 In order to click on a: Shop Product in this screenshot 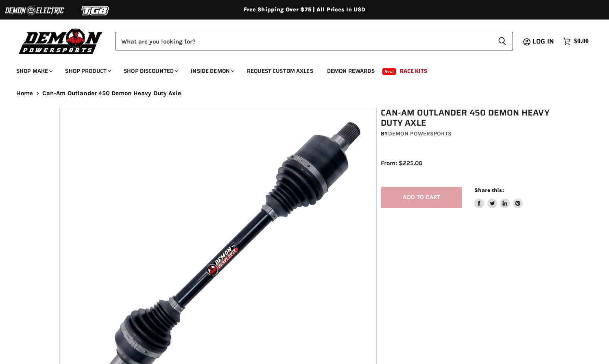, I will do `click(88, 71)`.